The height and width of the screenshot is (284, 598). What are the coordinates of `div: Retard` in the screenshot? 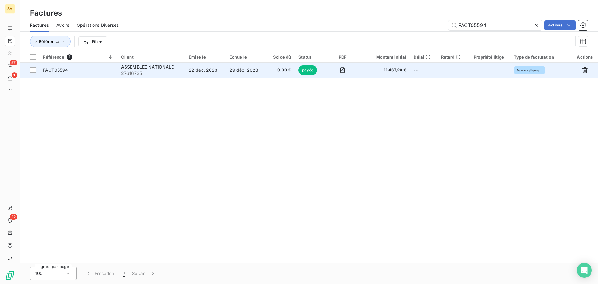 It's located at (453, 57).